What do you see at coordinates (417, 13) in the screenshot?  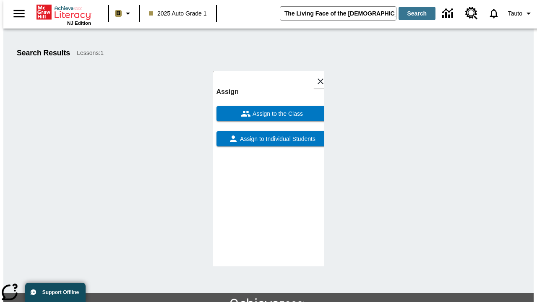 I see `button: Search` at bounding box center [417, 13].